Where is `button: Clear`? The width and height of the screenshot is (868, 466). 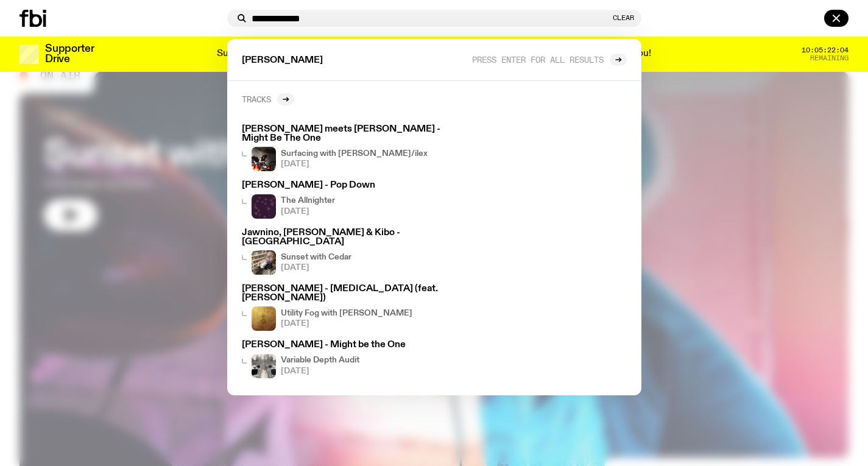
button: Clear is located at coordinates (623, 18).